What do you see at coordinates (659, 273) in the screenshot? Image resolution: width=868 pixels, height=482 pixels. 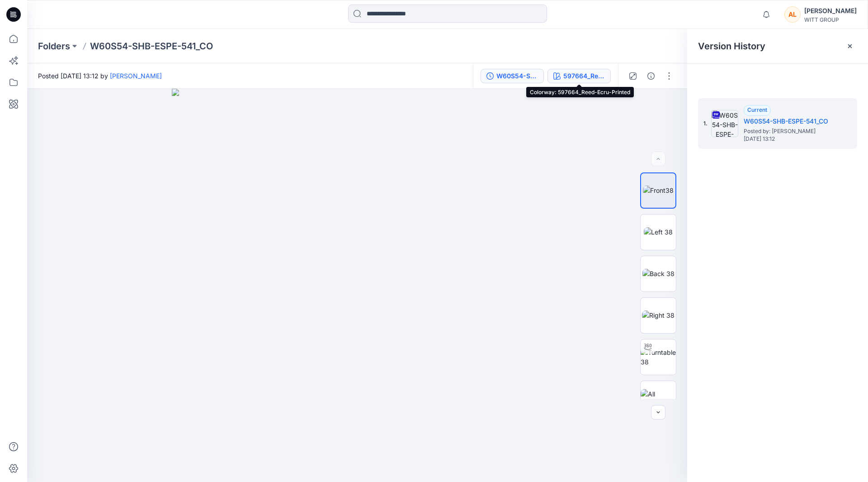 I see `img: Back 38` at bounding box center [659, 273].